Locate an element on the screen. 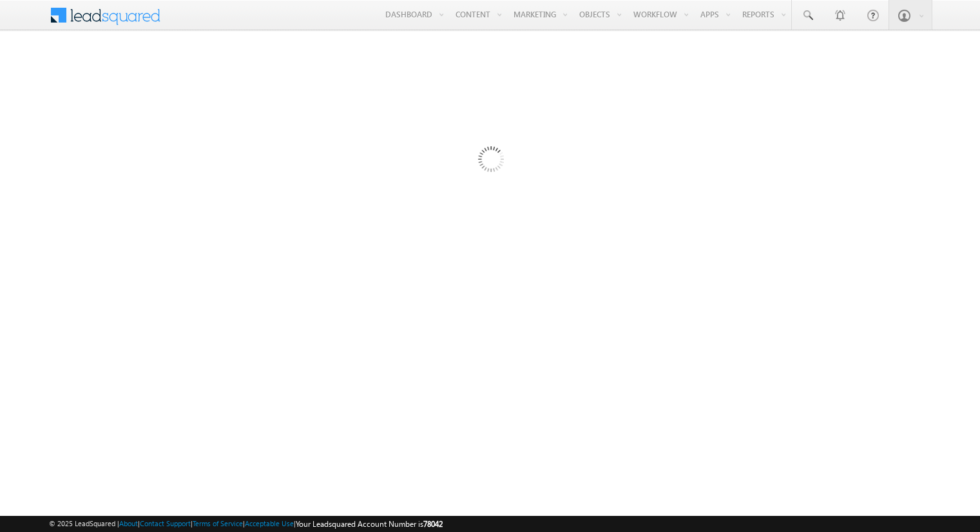 The image size is (980, 532). span: 78042 is located at coordinates (433, 524).